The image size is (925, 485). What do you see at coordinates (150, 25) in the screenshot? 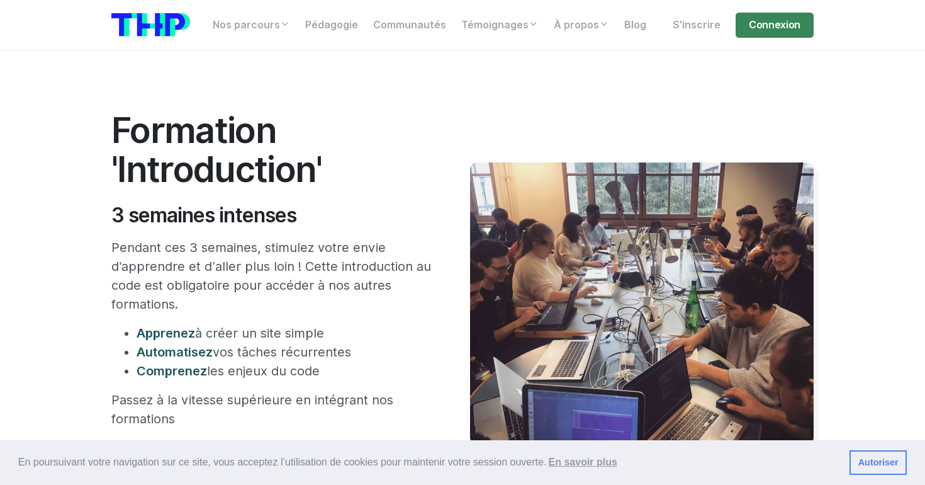
I see `img: logo` at bounding box center [150, 25].